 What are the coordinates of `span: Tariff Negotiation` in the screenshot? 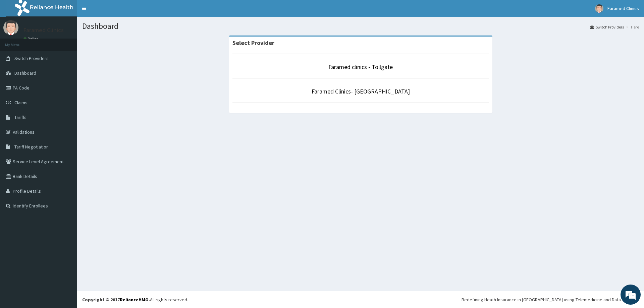 It's located at (31, 147).